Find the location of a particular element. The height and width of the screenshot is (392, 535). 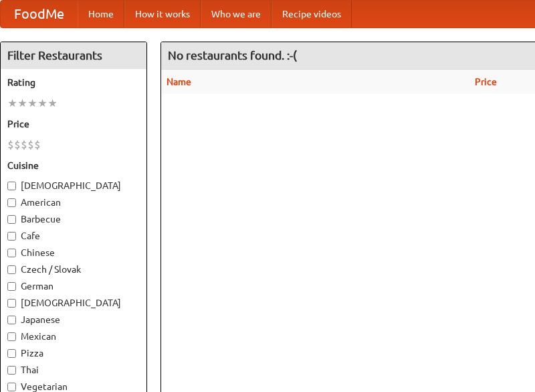

h5: Cuisine is located at coordinates (74, 166).